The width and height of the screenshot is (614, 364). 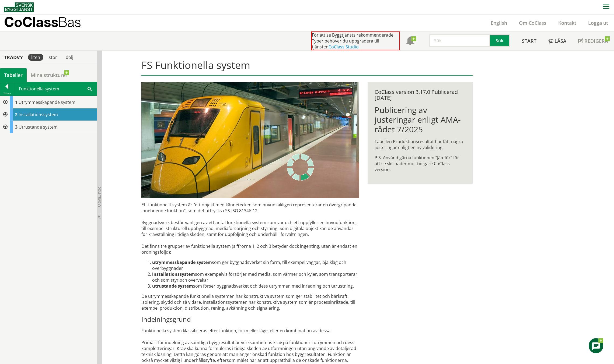 I want to click on p: P.S. Använd gärna funktionen ”Jämför” för att se skillnader mot tidigare CoClass version., so click(x=420, y=164).